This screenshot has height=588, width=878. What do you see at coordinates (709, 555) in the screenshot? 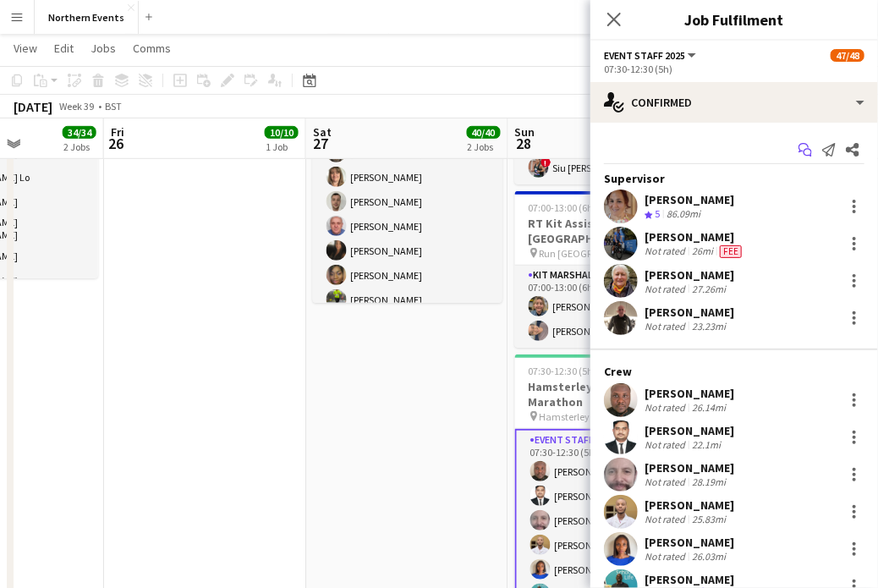
I see `div: 26.03mi` at bounding box center [709, 555].